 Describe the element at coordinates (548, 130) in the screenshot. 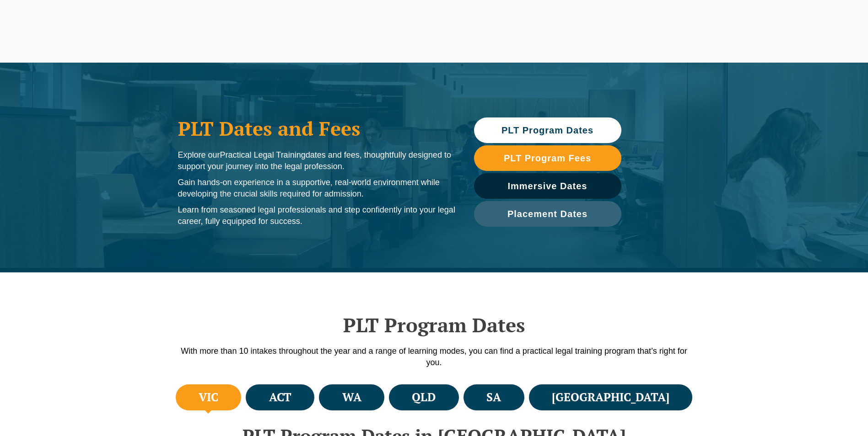

I see `a: PLT Program Dates` at that location.